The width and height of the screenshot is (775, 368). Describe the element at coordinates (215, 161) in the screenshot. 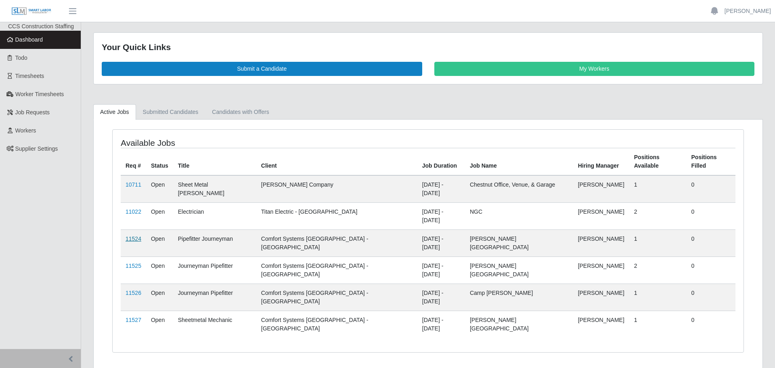

I see `th: Title` at that location.